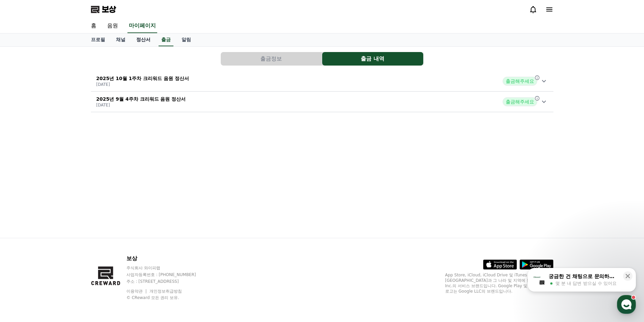 This screenshot has height=322, width=644. Describe the element at coordinates (66, 228) in the screenshot. I see `span: 대화` at that location.